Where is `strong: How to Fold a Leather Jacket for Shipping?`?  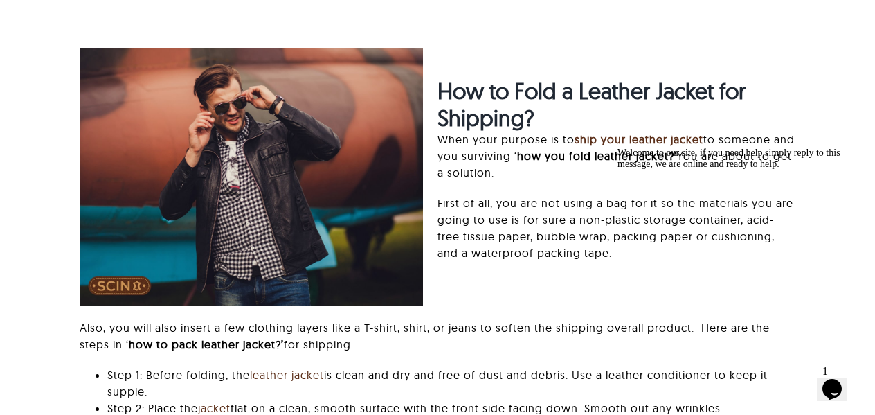 strong: How to Fold a Leather Jacket for Shipping? is located at coordinates (591, 104).